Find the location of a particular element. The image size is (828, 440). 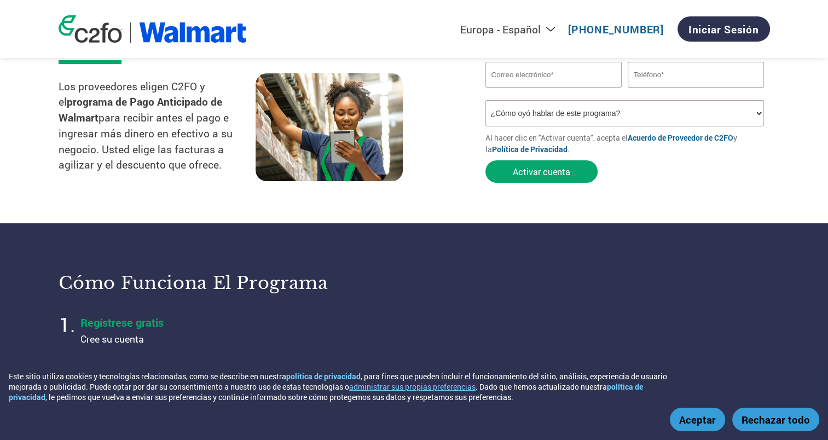

button: Rechazar todo is located at coordinates (776, 419).